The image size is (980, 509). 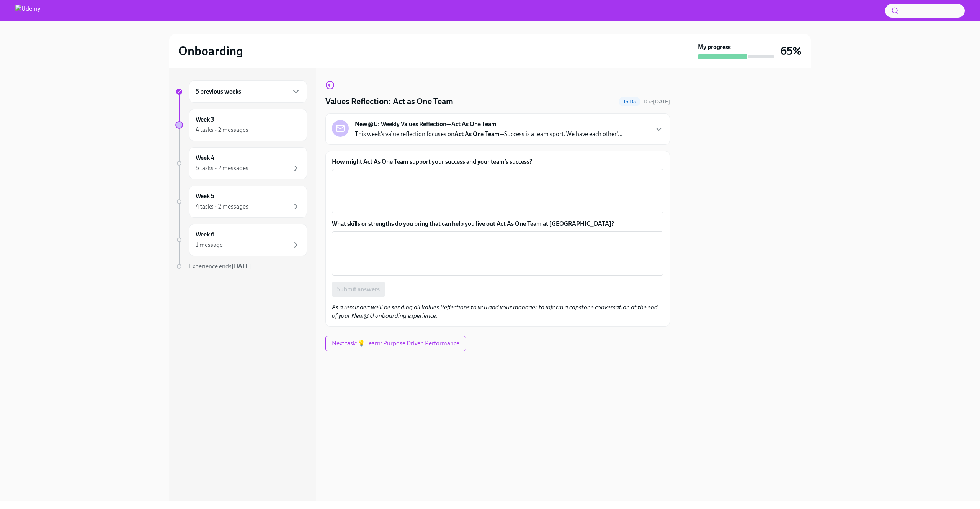 I want to click on h4: Values Reflection: Act as One Team, so click(x=390, y=101).